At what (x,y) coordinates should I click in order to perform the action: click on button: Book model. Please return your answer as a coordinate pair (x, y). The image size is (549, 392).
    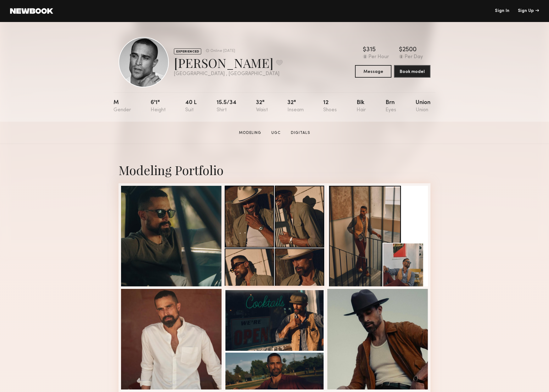
    Looking at the image, I should click on (412, 72).